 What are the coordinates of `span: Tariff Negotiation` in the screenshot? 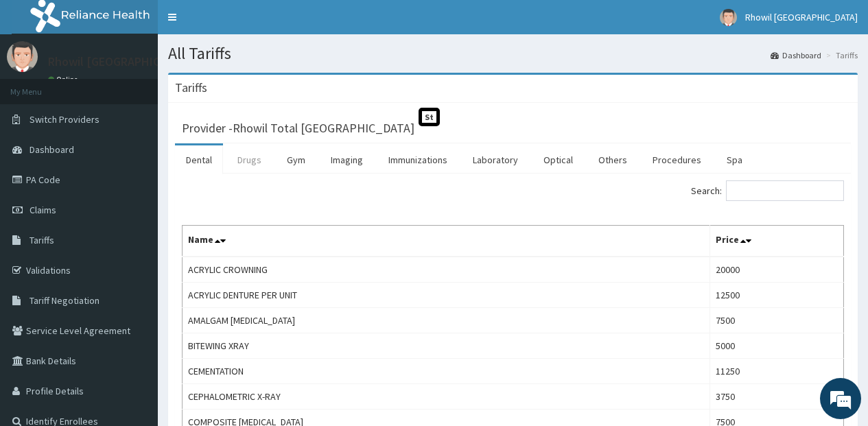 It's located at (65, 300).